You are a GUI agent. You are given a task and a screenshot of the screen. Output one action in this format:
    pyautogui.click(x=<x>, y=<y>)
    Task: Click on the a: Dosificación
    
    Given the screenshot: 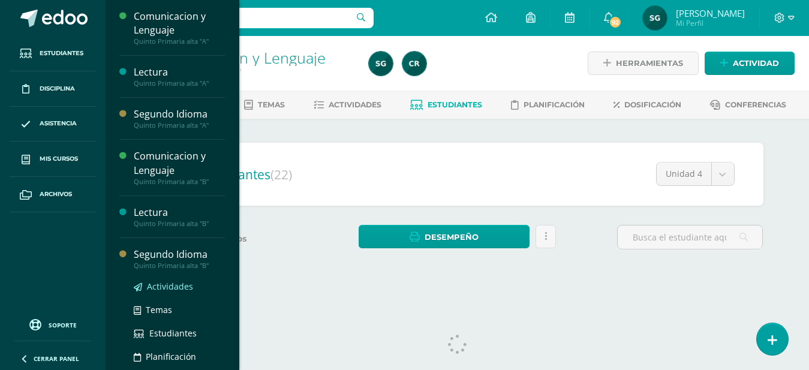 What is the action you would take?
    pyautogui.click(x=647, y=105)
    